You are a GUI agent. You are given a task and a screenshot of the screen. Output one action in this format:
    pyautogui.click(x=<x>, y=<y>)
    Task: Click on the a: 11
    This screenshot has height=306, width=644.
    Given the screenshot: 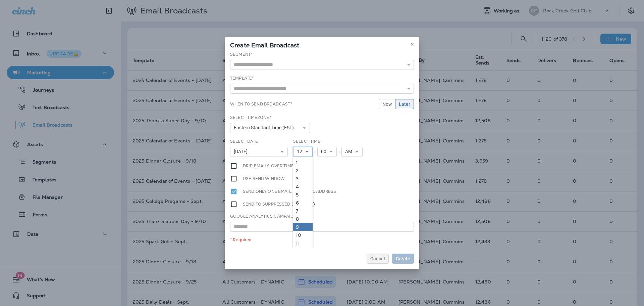 What is the action you would take?
    pyautogui.click(x=303, y=243)
    